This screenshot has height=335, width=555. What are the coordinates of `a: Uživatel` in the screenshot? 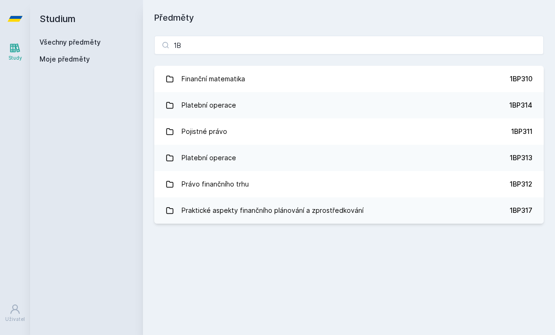 It's located at (15, 313).